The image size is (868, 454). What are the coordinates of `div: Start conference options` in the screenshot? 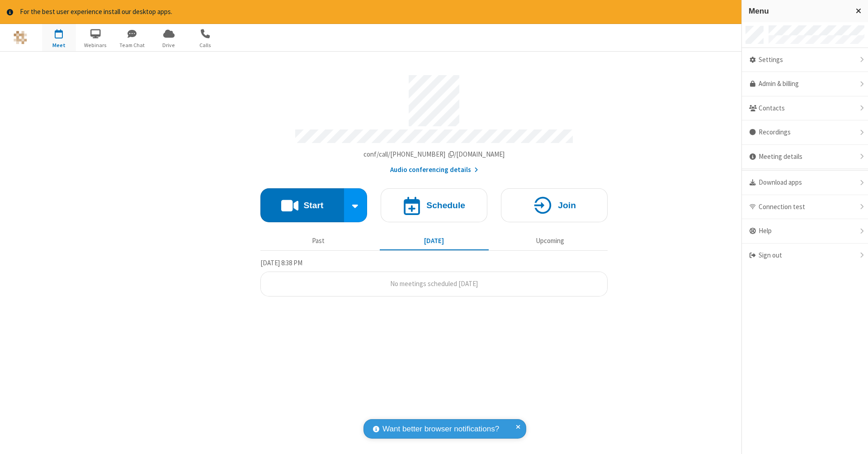 It's located at (356, 205).